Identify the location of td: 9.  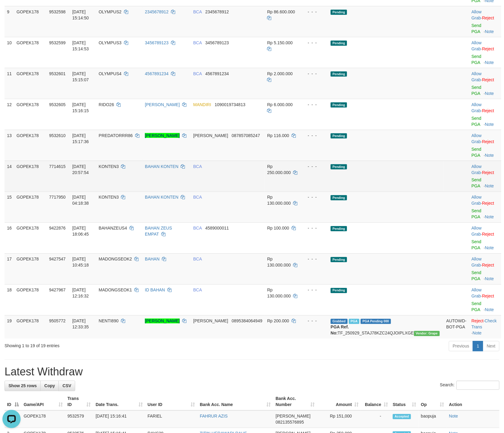
(10, 22).